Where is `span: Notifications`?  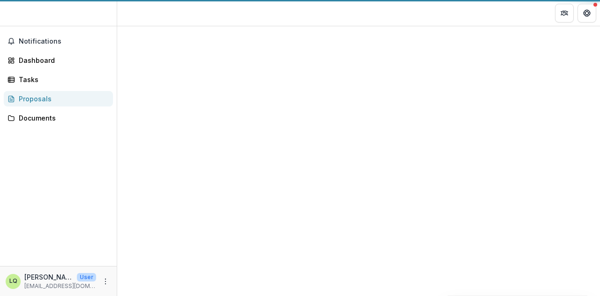
span: Notifications is located at coordinates (64, 41).